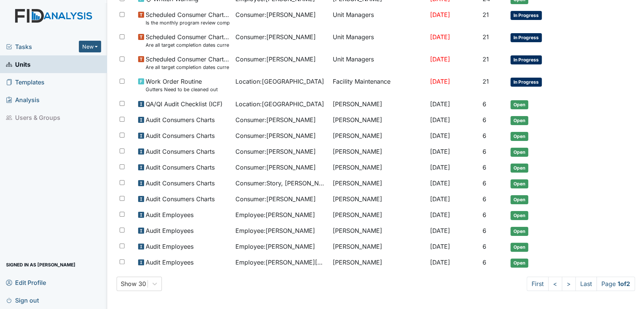 This screenshot has width=644, height=309. Describe the element at coordinates (187, 18) in the screenshot. I see `span: Scheduled Consumer Chart Review Is the monthly program review completed by the 15th of the previo...` at that location.